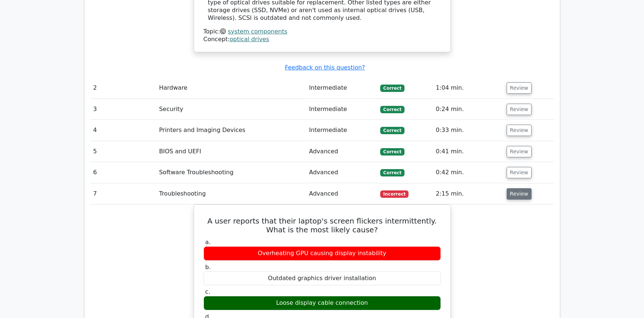  Describe the element at coordinates (394, 194) in the screenshot. I see `span: Incorrect` at that location.